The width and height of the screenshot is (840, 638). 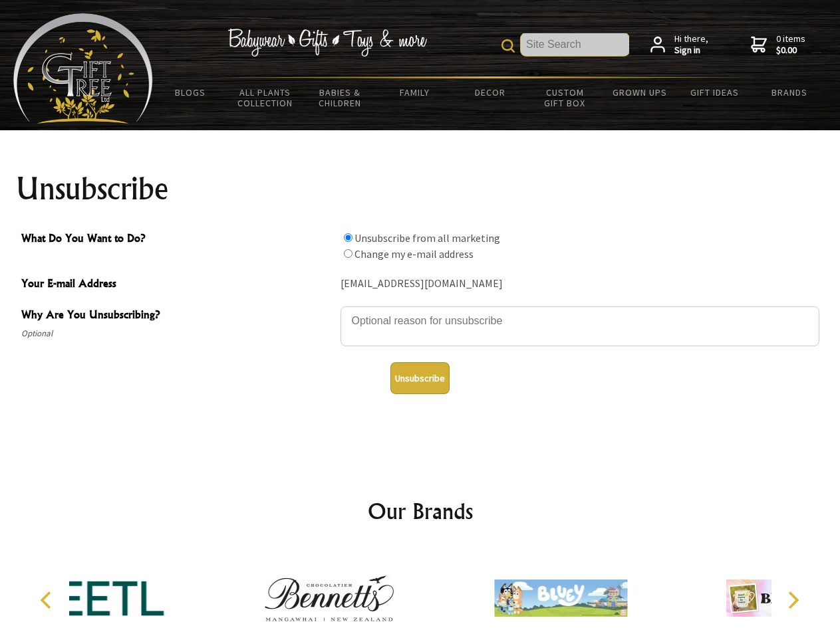 I want to click on label: Unsubscribe from all marketing, so click(x=427, y=238).